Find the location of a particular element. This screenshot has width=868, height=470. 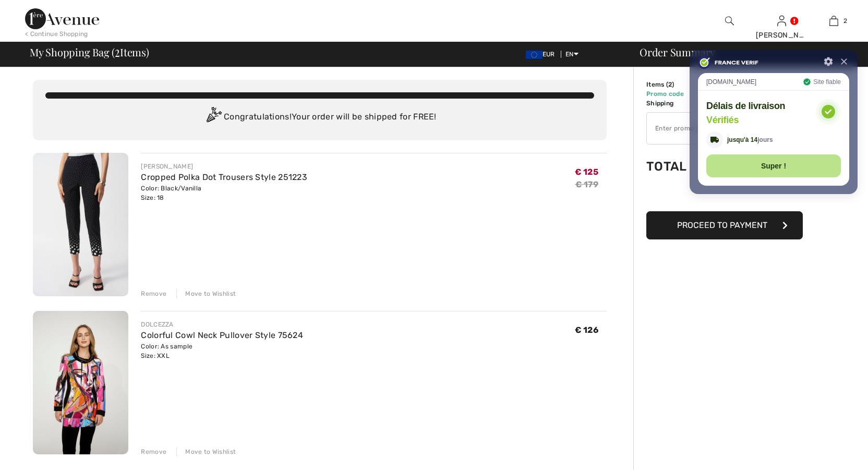

span: € 125 is located at coordinates (587, 172).